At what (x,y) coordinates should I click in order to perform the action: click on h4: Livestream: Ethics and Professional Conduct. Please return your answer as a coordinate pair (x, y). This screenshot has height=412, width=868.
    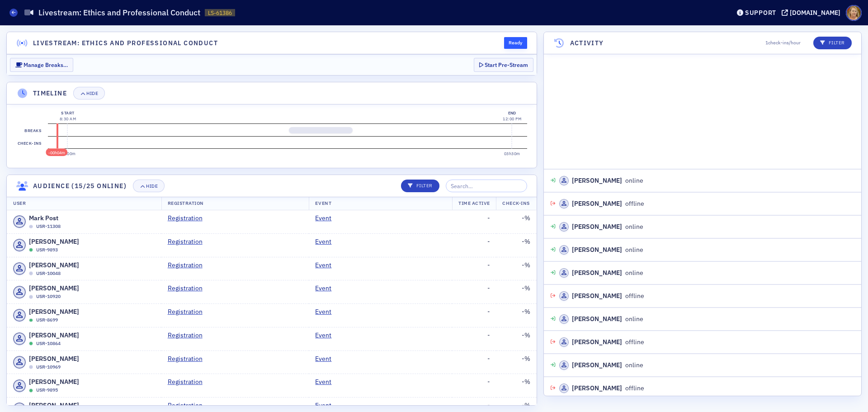
    Looking at the image, I should click on (125, 43).